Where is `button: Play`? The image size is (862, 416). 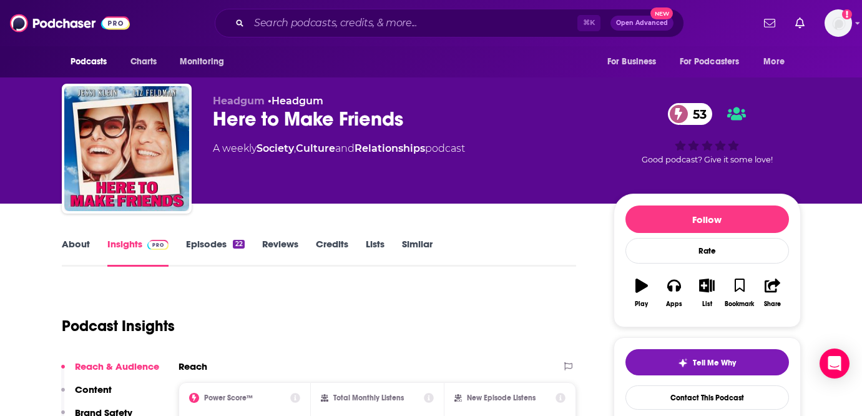
button: Play is located at coordinates (642, 293).